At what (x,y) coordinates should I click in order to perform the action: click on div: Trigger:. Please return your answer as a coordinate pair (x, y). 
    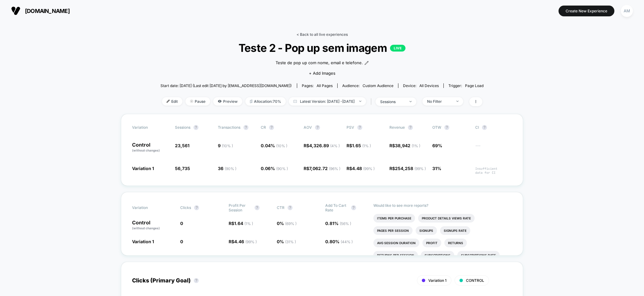
    Looking at the image, I should click on (466, 85).